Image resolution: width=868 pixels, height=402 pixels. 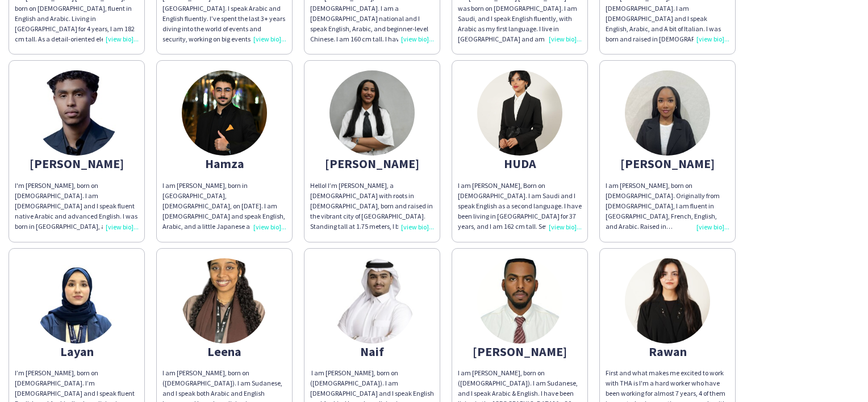 What do you see at coordinates (520, 301) in the screenshot?
I see `img: thumb-66e95082260d9.jpg` at bounding box center [520, 301].